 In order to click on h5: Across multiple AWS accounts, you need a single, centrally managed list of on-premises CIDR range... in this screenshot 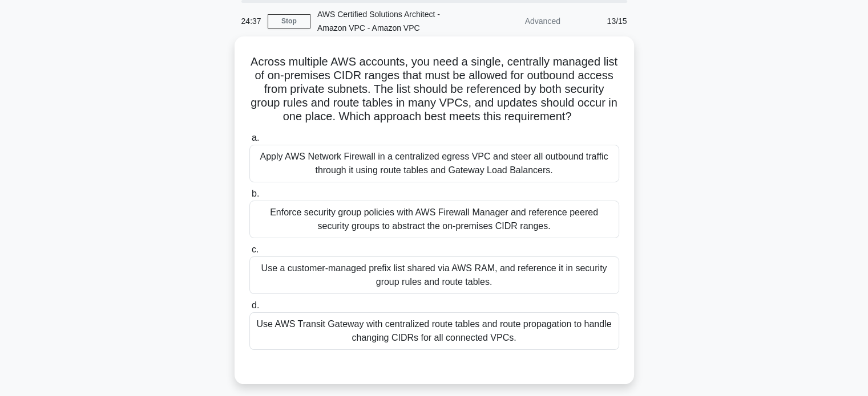, I will do `click(434, 90)`.